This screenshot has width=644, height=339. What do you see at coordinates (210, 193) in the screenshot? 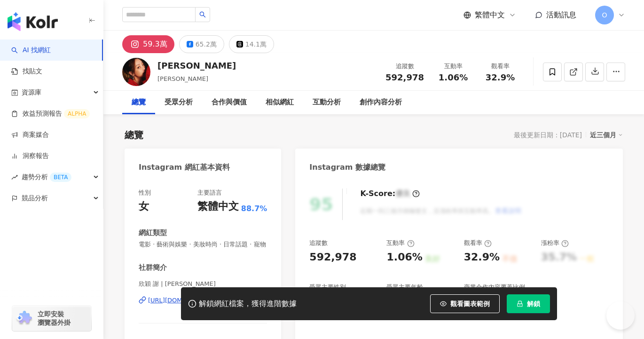
I see `div: 主要語言` at bounding box center [210, 193].